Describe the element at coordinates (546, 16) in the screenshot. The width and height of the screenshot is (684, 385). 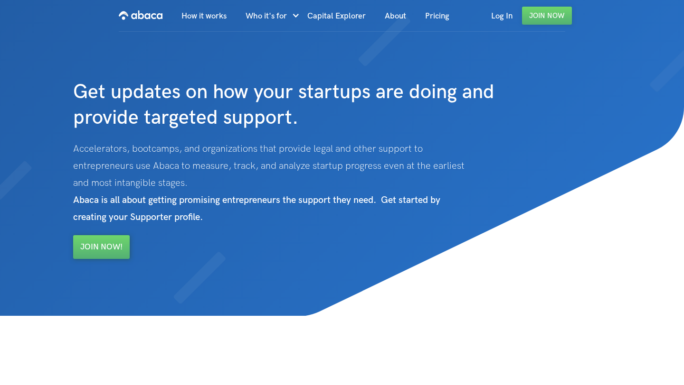
I see `a: Join Now` at that location.